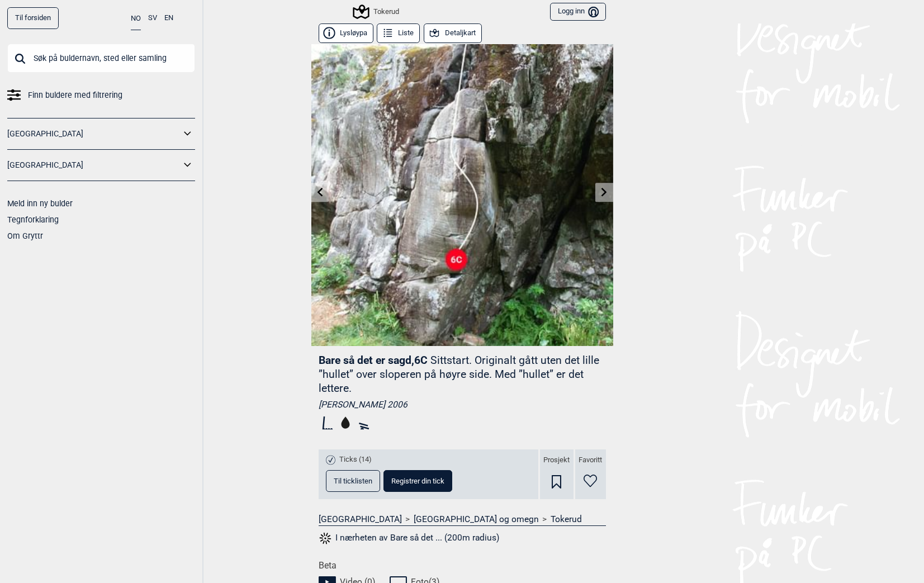 The height and width of the screenshot is (583, 924). Describe the element at coordinates (355, 459) in the screenshot. I see `span: Ticks (14)` at that location.